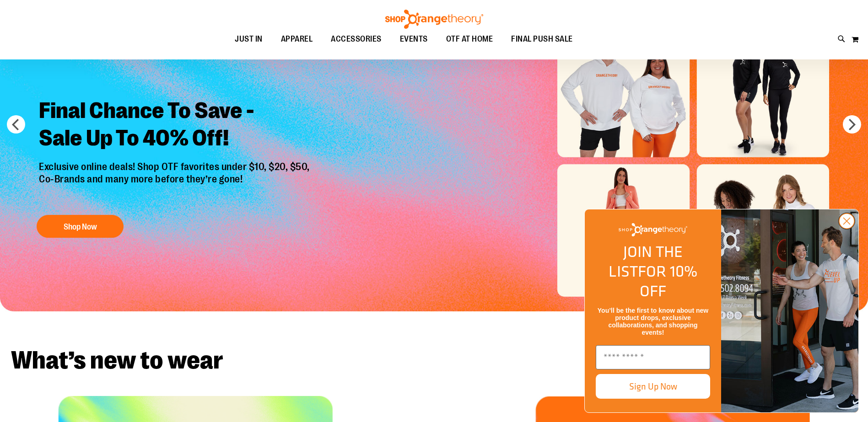 Image resolution: width=868 pixels, height=422 pixels. What do you see at coordinates (175, 184) in the screenshot?
I see `p: Exclusive online deals! Shop OTF favorites under $10, $20, $50, Co-Brands and many more before th...` at bounding box center [175, 184].